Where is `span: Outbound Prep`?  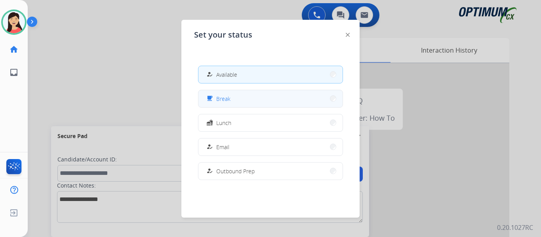 span: Outbound Prep is located at coordinates (235, 171).